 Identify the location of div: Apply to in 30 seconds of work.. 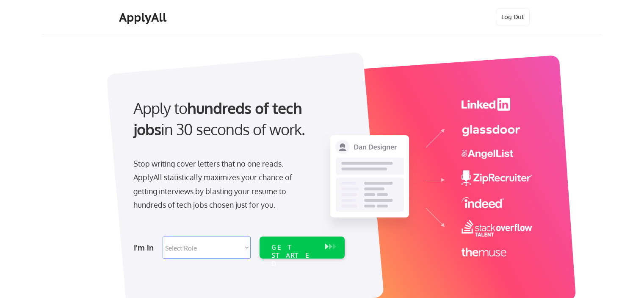
(237, 119).